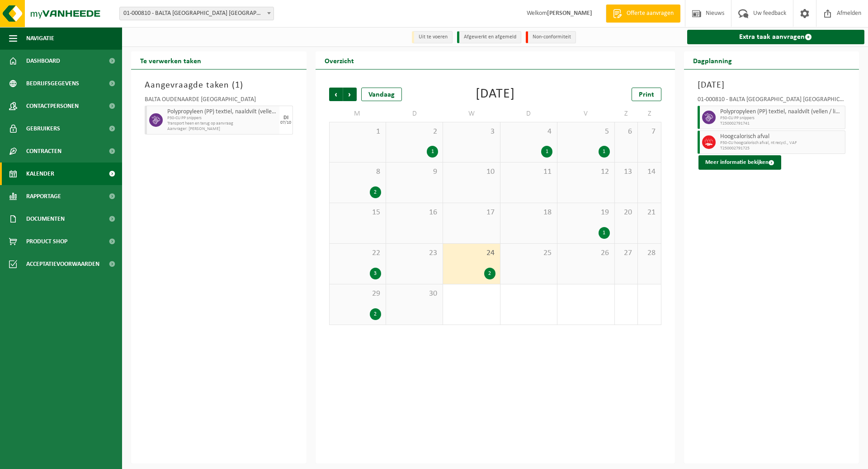  What do you see at coordinates (63, 264) in the screenshot?
I see `span: Acceptatievoorwaarden` at bounding box center [63, 264].